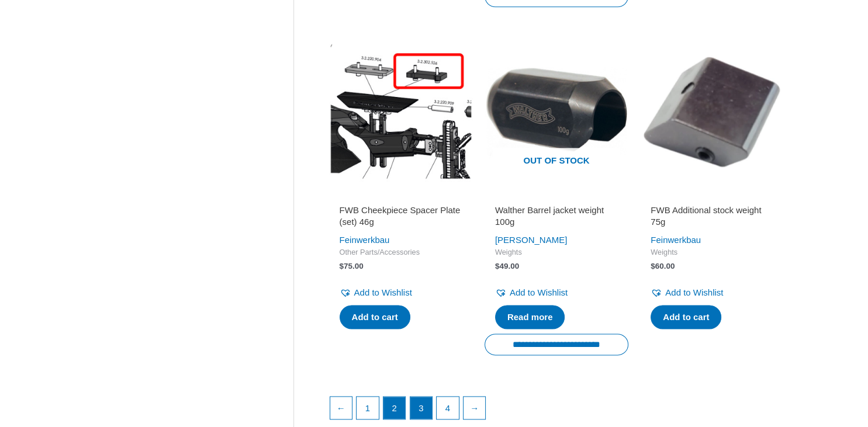  What do you see at coordinates (686, 317) in the screenshot?
I see `a: Add to cart: “FWB Additional stock weight 75g”` at bounding box center [686, 317].